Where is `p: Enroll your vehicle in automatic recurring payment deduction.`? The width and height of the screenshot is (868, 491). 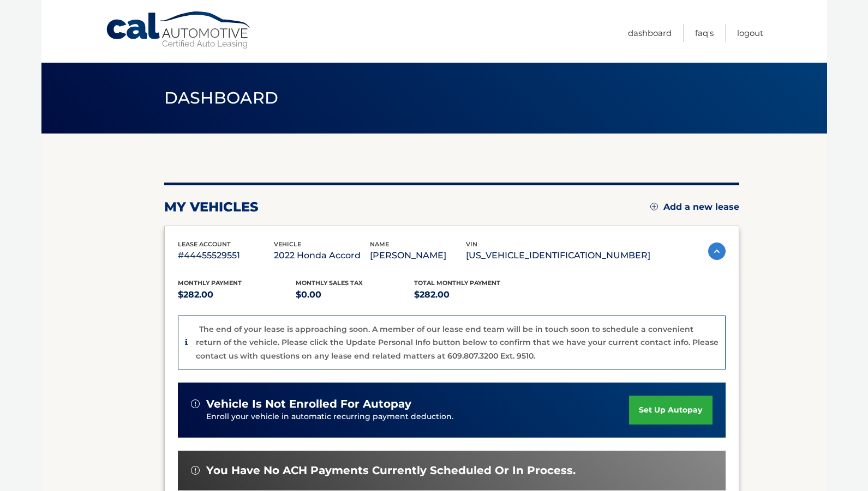
p: Enroll your vehicle in automatic recurring payment deduction. is located at coordinates (418, 417).